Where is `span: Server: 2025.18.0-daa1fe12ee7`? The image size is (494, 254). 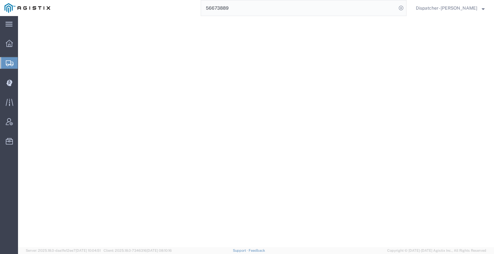 span: Server: 2025.18.0-daa1fe12ee7 is located at coordinates (63, 251).